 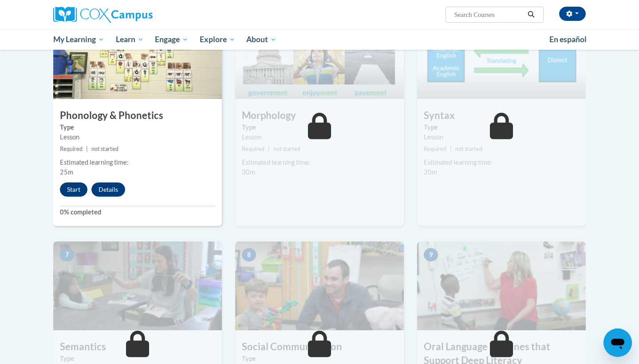 I want to click on button: Details, so click(x=108, y=190).